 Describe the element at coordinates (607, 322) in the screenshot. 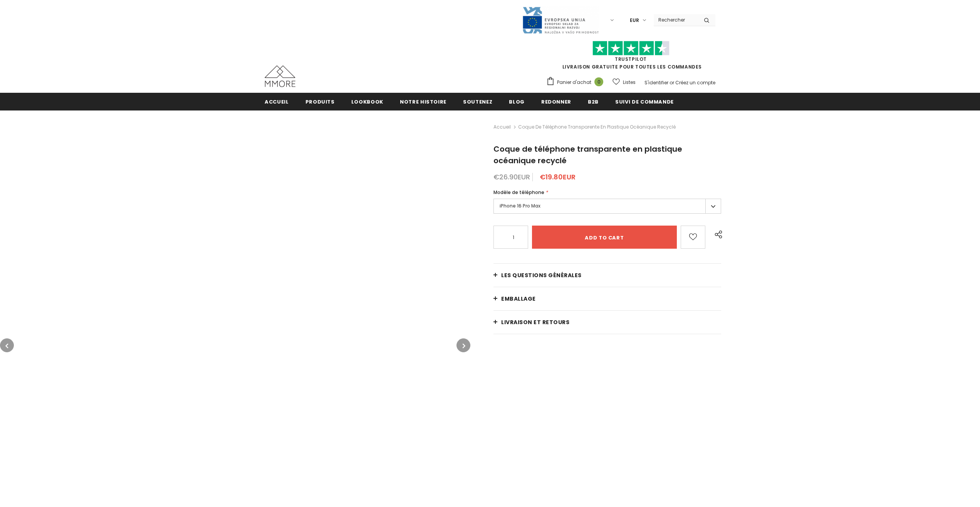

I see `a: Livraison et retours` at that location.